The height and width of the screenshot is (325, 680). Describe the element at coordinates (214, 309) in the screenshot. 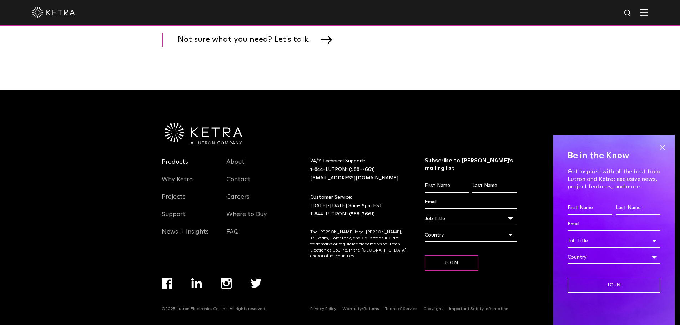

I see `p: ©2025 Lutron Electronics Co., Inc. All rights reserved.` at that location.